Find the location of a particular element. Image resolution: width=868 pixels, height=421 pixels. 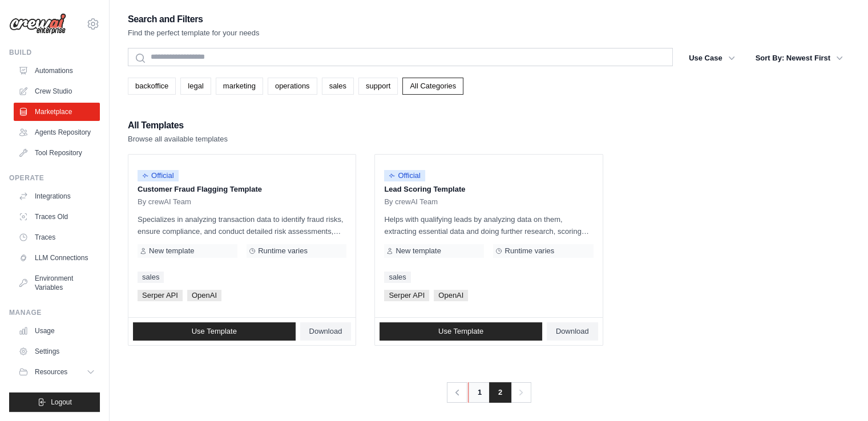

div: Manage is located at coordinates (54, 313).